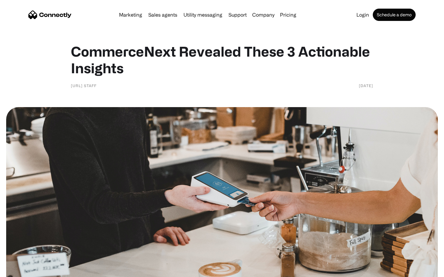  I want to click on aside: Language selected: English, so click(22, 271).